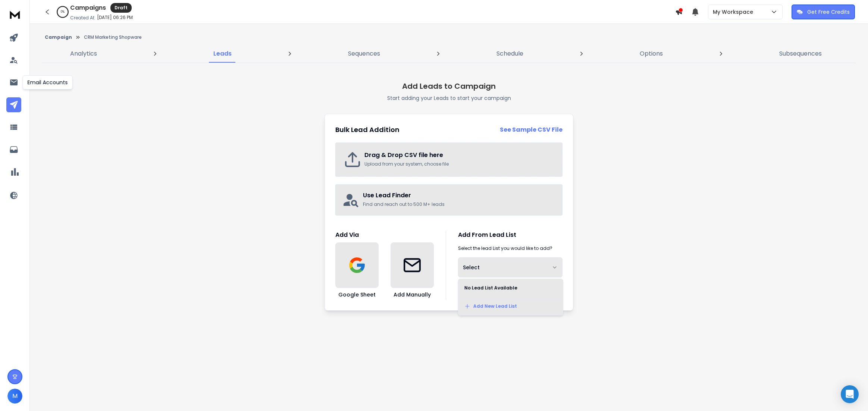  What do you see at coordinates (459, 155) in the screenshot?
I see `h2: Drag & Drop CSV file here` at bounding box center [459, 155].